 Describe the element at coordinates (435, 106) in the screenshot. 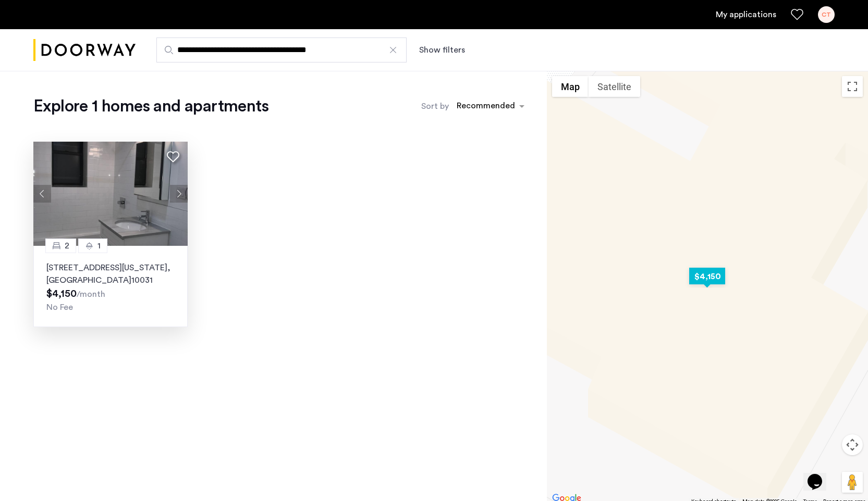

I see `label: Sort by` at that location.